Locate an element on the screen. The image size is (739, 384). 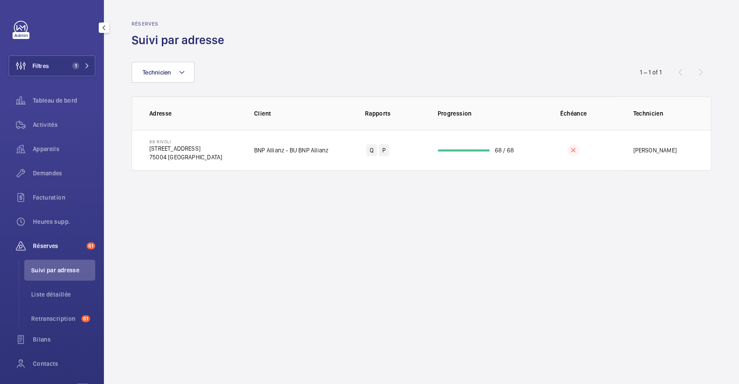
p: Échéance is located at coordinates (573, 113).